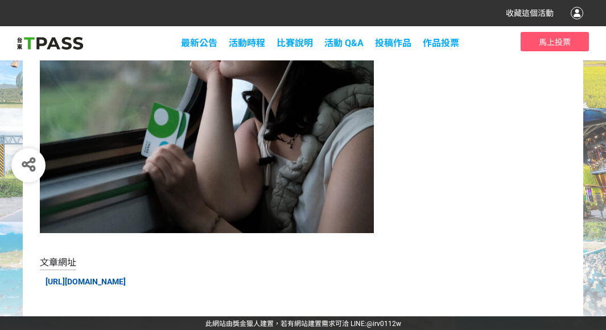  Describe the element at coordinates (199, 43) in the screenshot. I see `a: 最新公告` at that location.